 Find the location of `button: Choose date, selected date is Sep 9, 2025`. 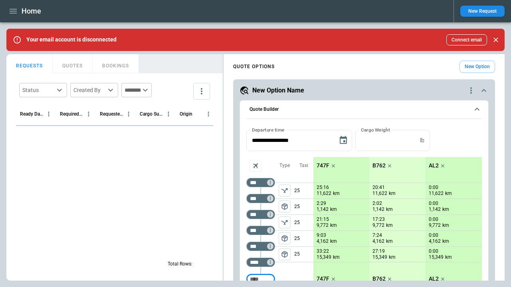

button: Choose date, selected date is Sep 9, 2025 is located at coordinates (343, 140).